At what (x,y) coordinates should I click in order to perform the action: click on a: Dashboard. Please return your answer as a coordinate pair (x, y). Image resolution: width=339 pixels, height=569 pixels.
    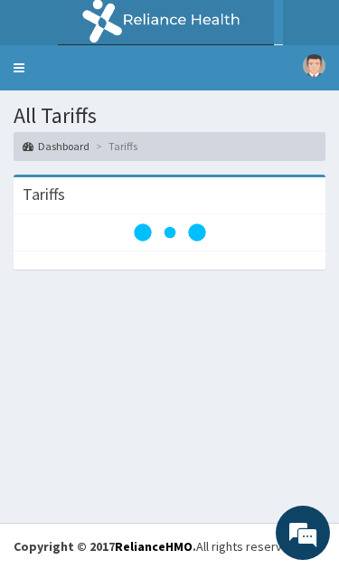
    Looking at the image, I should click on (56, 146).